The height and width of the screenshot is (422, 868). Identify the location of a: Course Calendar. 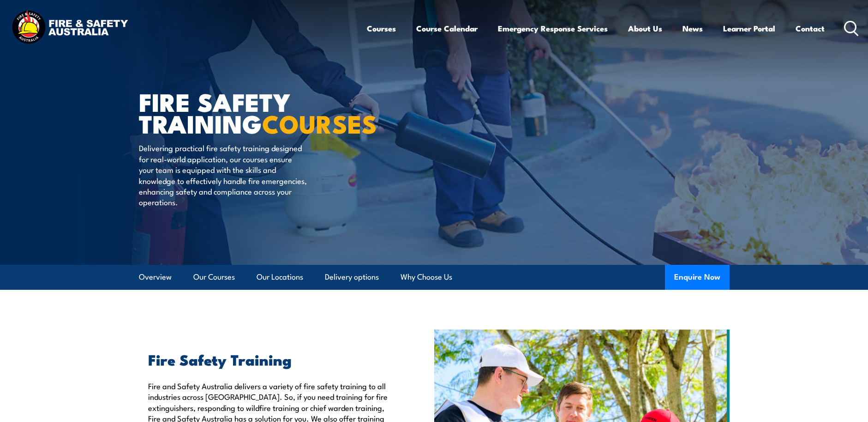
(446, 28).